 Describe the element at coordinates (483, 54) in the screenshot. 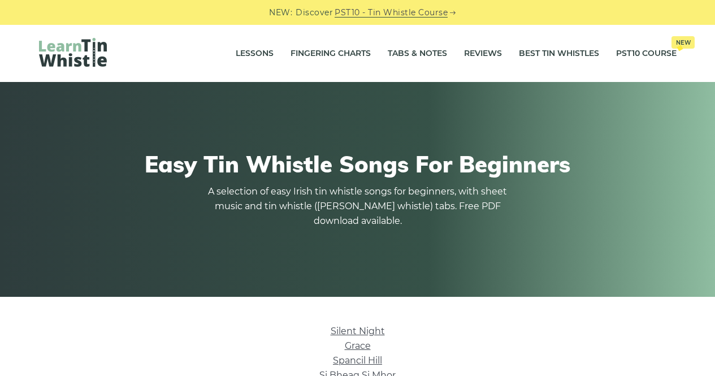

I see `a: Reviews` at that location.